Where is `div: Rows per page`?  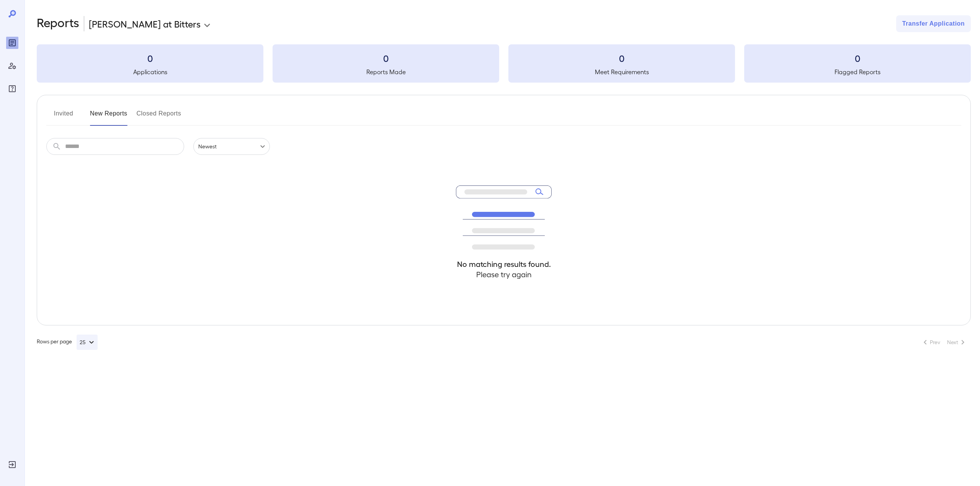 div: Rows per page is located at coordinates (67, 342).